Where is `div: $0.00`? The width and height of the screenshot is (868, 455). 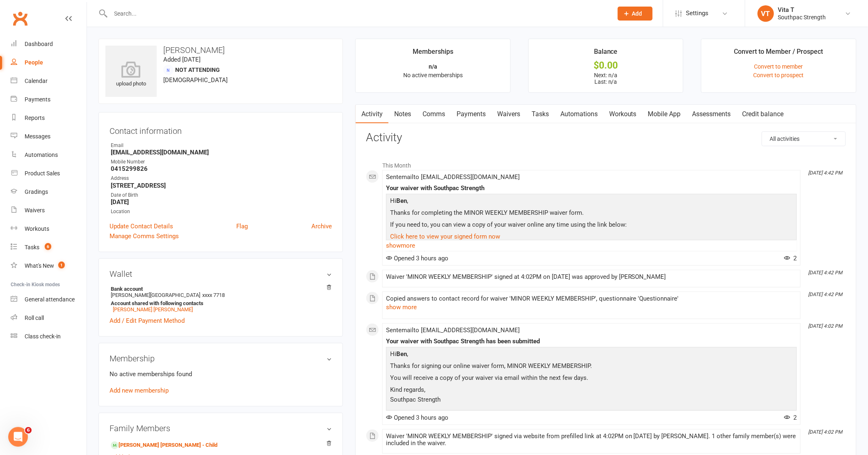
div: $0.00 is located at coordinates (606, 65).